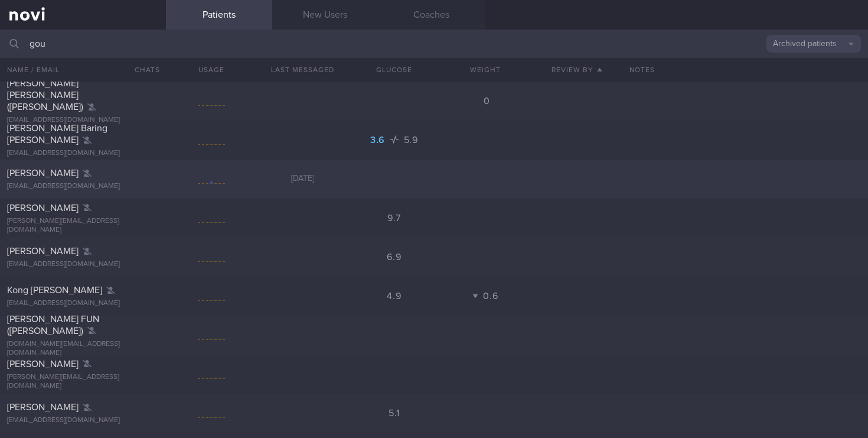 This screenshot has width=868, height=438. Describe the element at coordinates (576, 70) in the screenshot. I see `button: Review By` at that location.